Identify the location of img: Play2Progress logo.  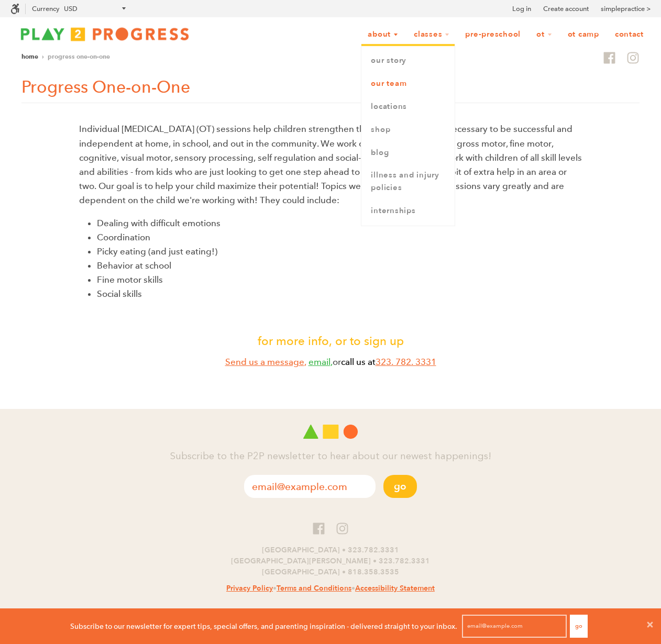
(104, 34).